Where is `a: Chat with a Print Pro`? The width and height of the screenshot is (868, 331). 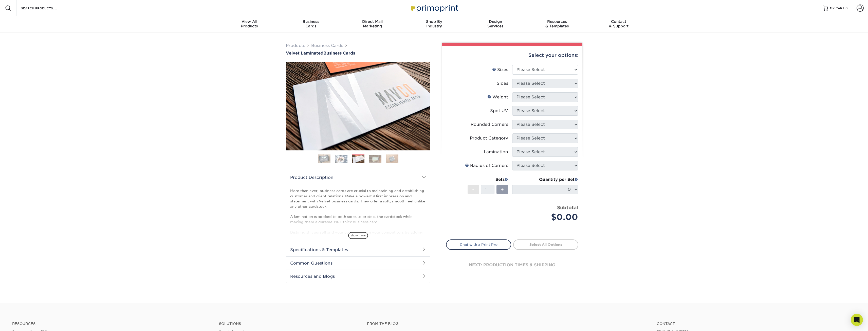
a: Chat with a Print Pro is located at coordinates (478, 244).